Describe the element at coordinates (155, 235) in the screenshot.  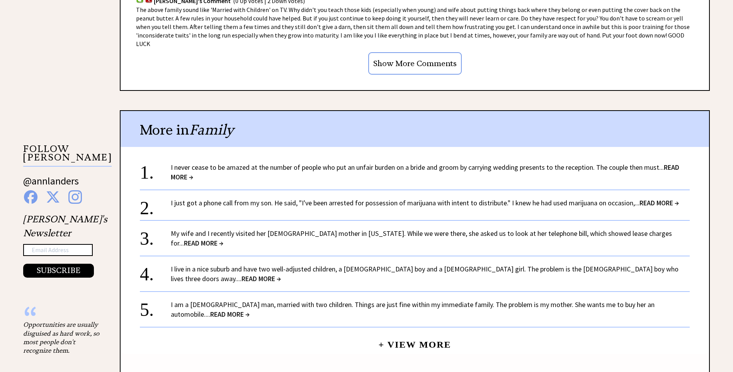
I see `div: 3.` at that location.